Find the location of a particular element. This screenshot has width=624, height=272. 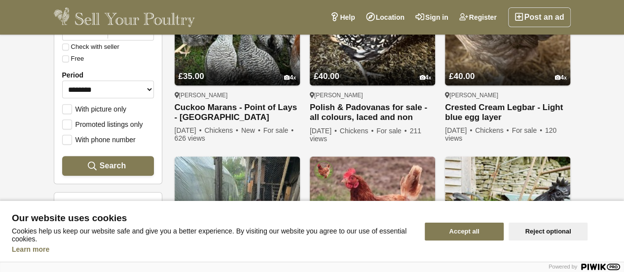

h3: Select category is located at coordinates (108, 205).